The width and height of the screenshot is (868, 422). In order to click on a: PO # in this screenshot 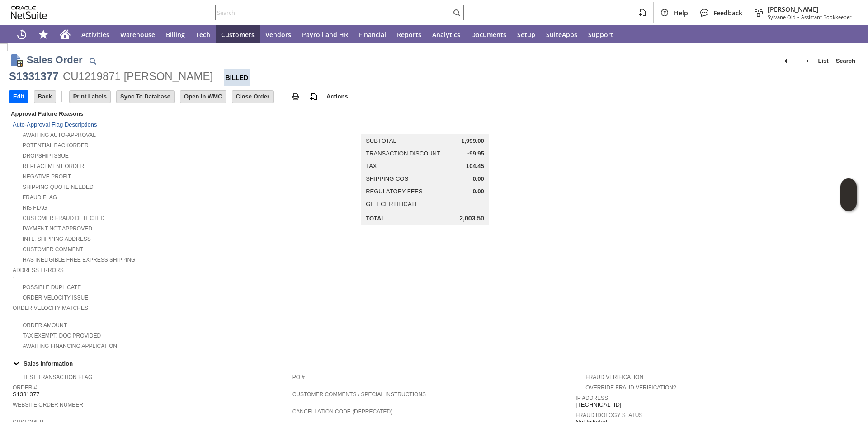, I will do `click(299, 378)`.